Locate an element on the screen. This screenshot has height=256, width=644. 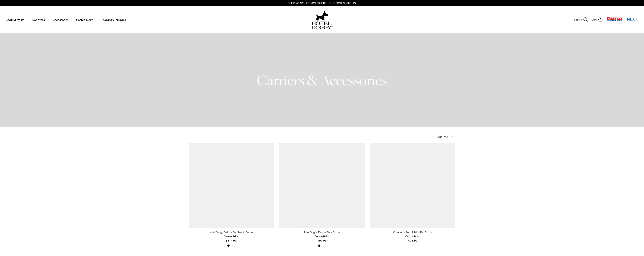
img: hoteldoggy.com is located at coordinates (322, 16).